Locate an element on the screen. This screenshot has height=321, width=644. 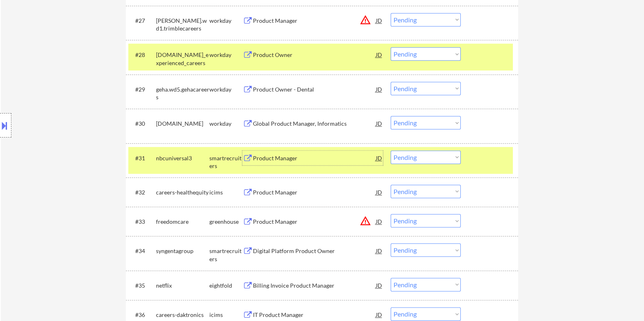
div: greenhouse is located at coordinates (226, 222).